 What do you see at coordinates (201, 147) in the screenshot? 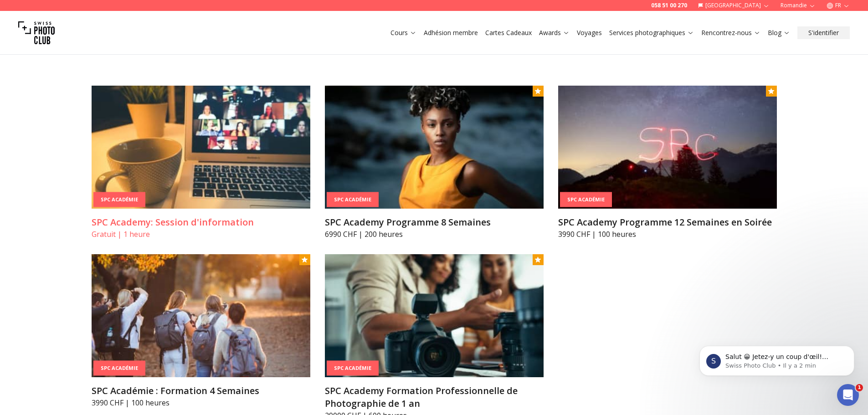
I see `img: SPC Academy: Session d'information` at bounding box center [201, 147].